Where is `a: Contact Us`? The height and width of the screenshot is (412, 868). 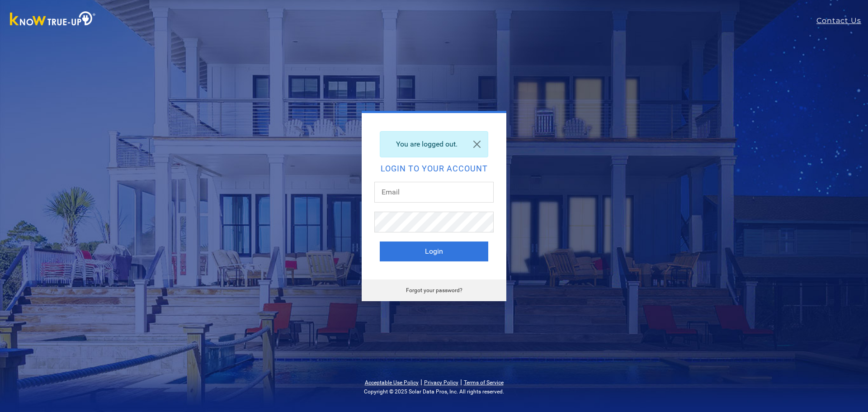
a: Contact Us is located at coordinates (843, 21).